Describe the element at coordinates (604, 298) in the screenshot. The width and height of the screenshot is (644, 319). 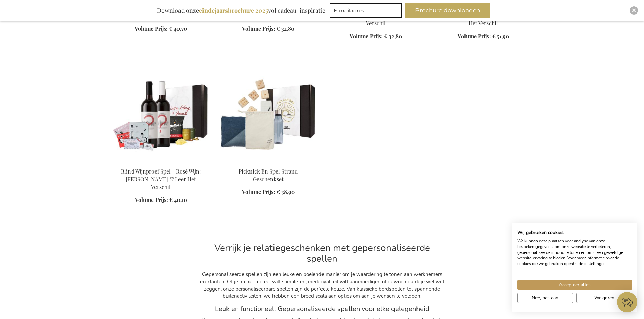
I see `span: Weigeren` at that location.